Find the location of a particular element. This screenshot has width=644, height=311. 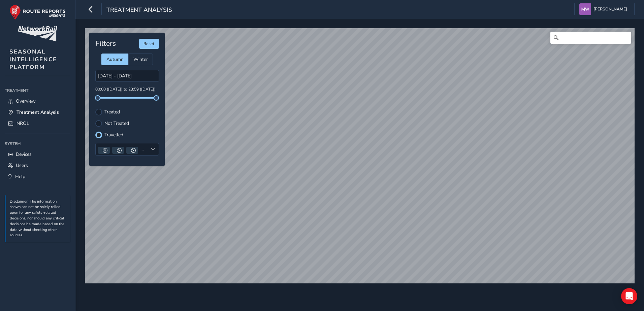

img: rr logo is located at coordinates (37, 12).